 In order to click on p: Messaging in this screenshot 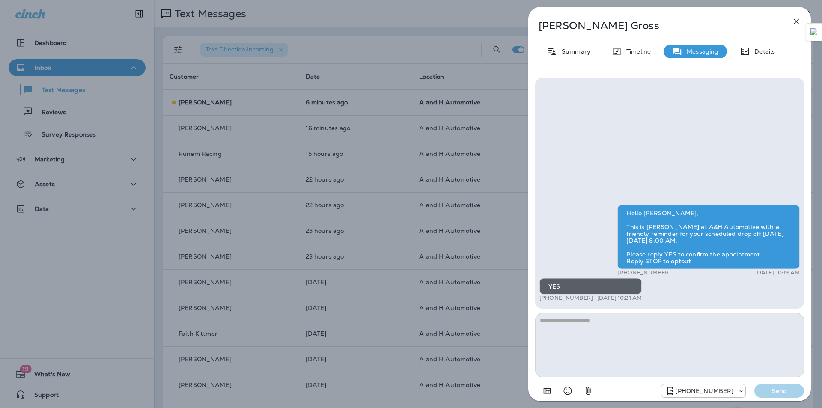, I will do `click(701, 51)`.